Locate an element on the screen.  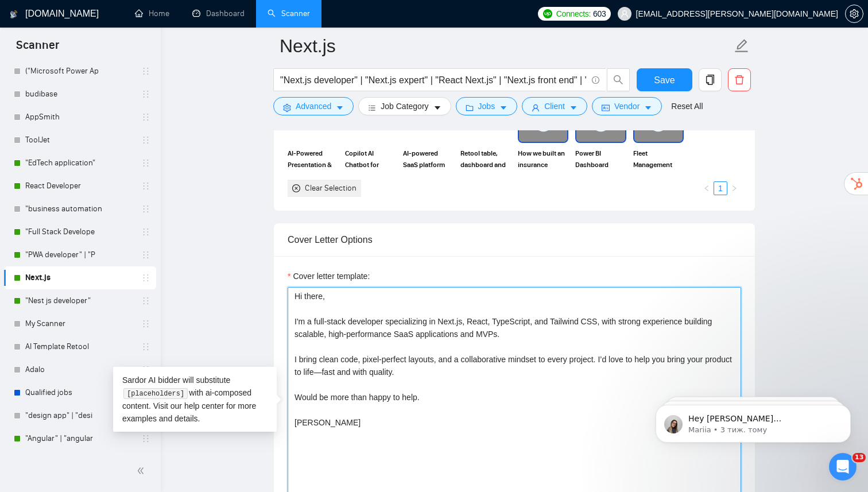
span: Jobs is located at coordinates (487, 106).